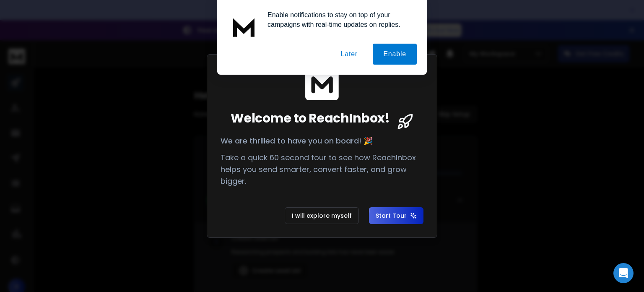 This screenshot has height=292, width=644. Describe the element at coordinates (322, 141) in the screenshot. I see `p: We are thrilled to have you on board! 🎉` at that location.